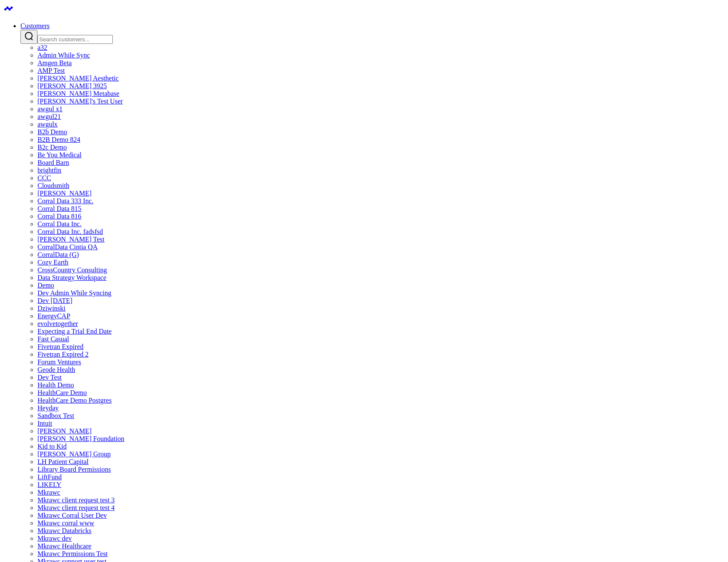  Describe the element at coordinates (60, 346) in the screenshot. I see `a: Fivetran Expired` at that location.